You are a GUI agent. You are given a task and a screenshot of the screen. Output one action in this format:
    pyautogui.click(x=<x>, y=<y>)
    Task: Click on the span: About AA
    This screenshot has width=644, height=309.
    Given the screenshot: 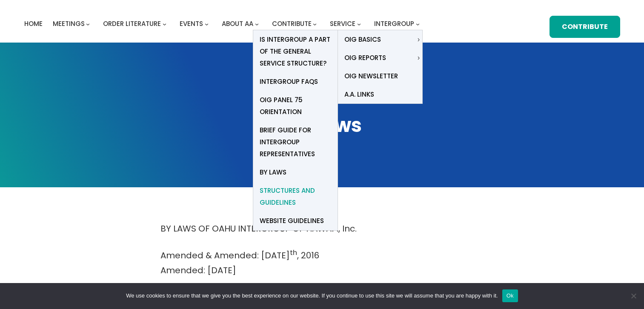 What is the action you would take?
    pyautogui.click(x=238, y=23)
    